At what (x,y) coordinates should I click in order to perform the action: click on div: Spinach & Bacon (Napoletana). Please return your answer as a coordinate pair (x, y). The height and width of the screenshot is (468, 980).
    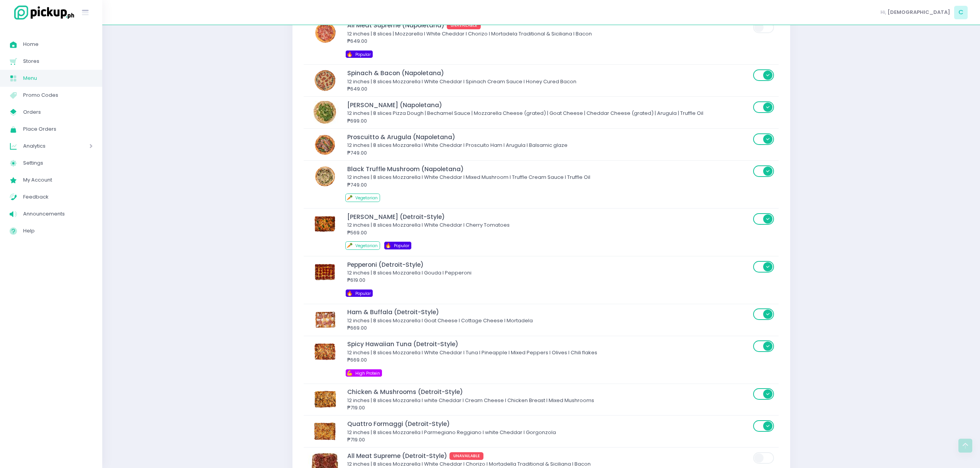
    Looking at the image, I should click on (549, 73).